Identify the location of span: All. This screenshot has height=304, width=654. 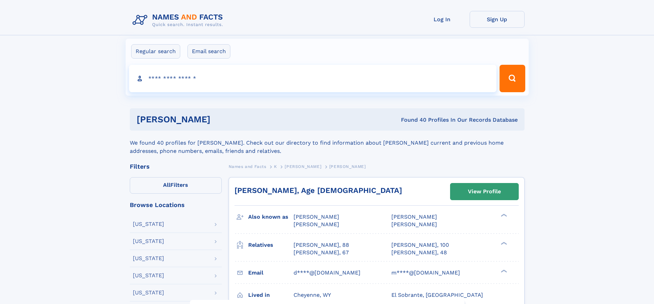
(166, 185).